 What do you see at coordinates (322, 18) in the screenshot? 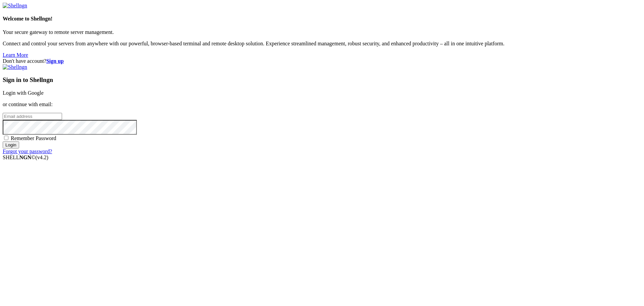
I see `h4: Welcome to Shellngn!` at bounding box center [322, 18].